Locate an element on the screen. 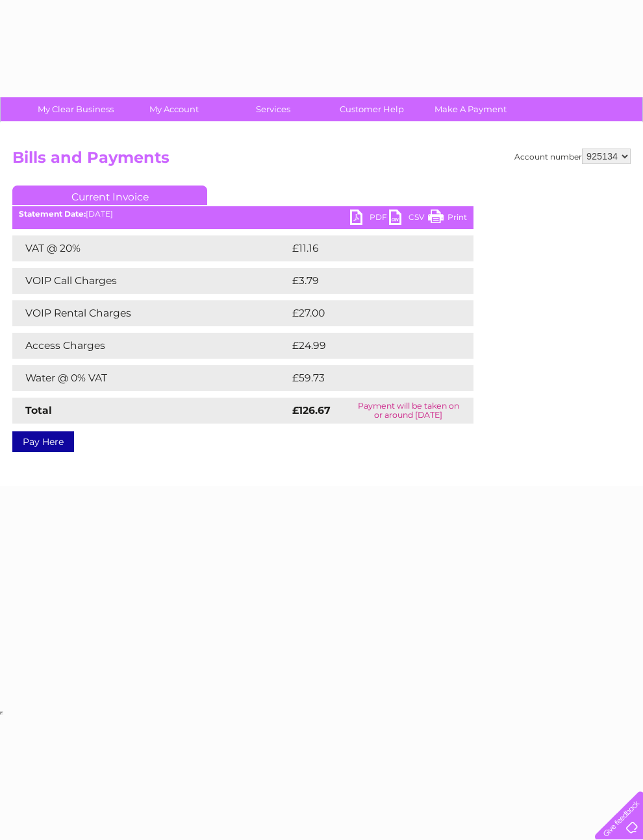 This screenshot has height=840, width=643. a: My Clear Business is located at coordinates (75, 109).